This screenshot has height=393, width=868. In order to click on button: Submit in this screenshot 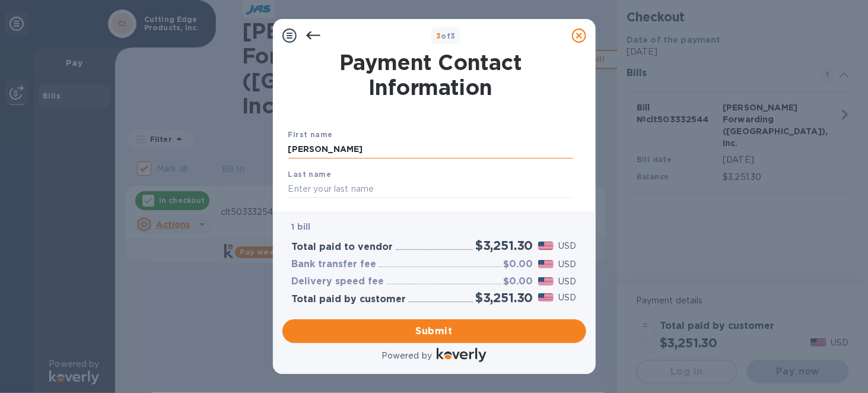, I will do `click(434, 331)`.